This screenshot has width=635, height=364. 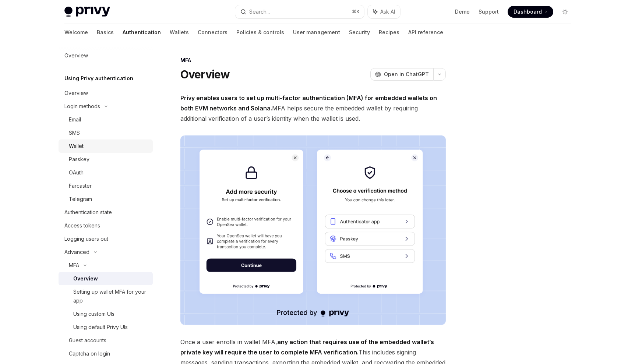 I want to click on button: Ask AI, so click(x=384, y=12).